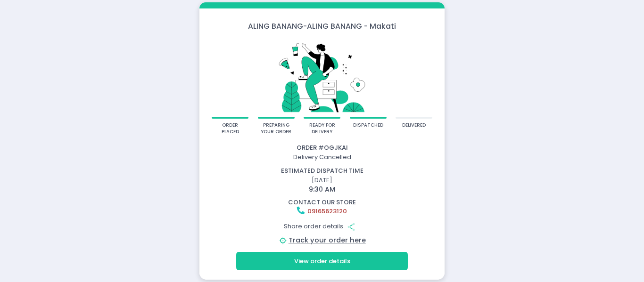 The image size is (644, 282). What do you see at coordinates (322, 78) in the screenshot?
I see `img: talkie` at bounding box center [322, 78].